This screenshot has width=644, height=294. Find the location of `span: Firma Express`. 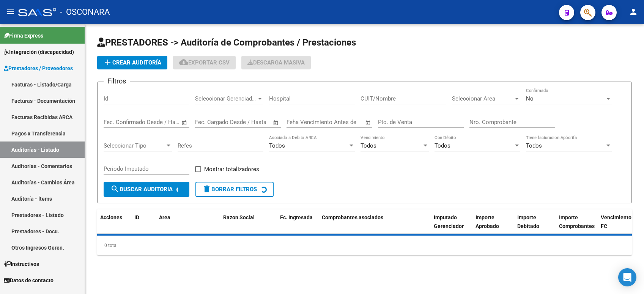

span: Firma Express is located at coordinates (24, 36).